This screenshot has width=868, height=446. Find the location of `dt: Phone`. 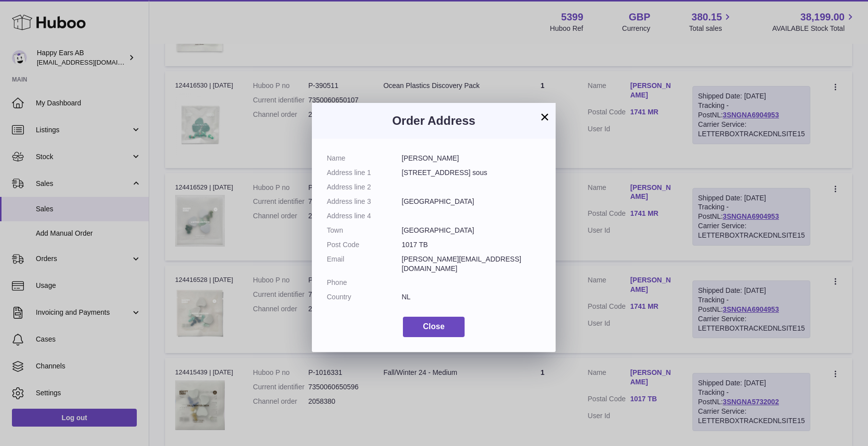

dt: Phone is located at coordinates (364, 282).